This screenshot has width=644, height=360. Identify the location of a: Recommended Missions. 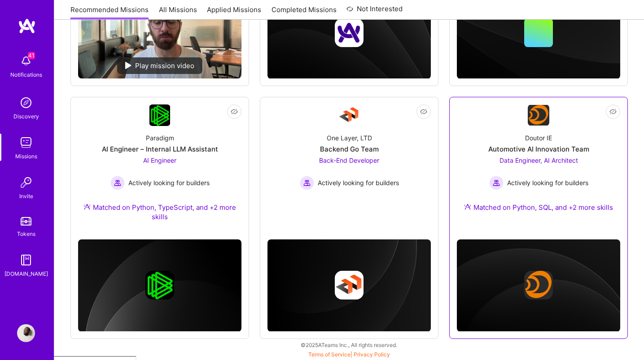
(109, 12).